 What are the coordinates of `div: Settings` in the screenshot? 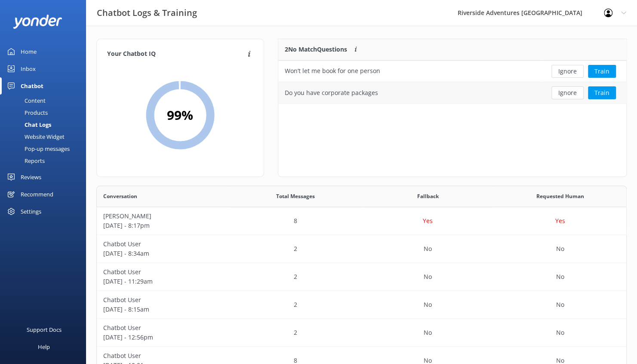 It's located at (31, 212).